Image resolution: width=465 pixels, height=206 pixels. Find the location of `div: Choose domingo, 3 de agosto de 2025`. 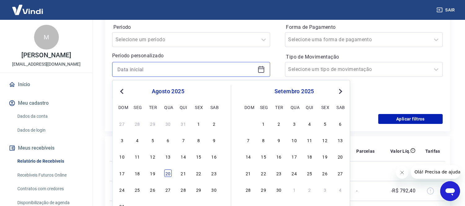

div: Choose domingo, 3 de agosto de 2025 is located at coordinates (122, 140).